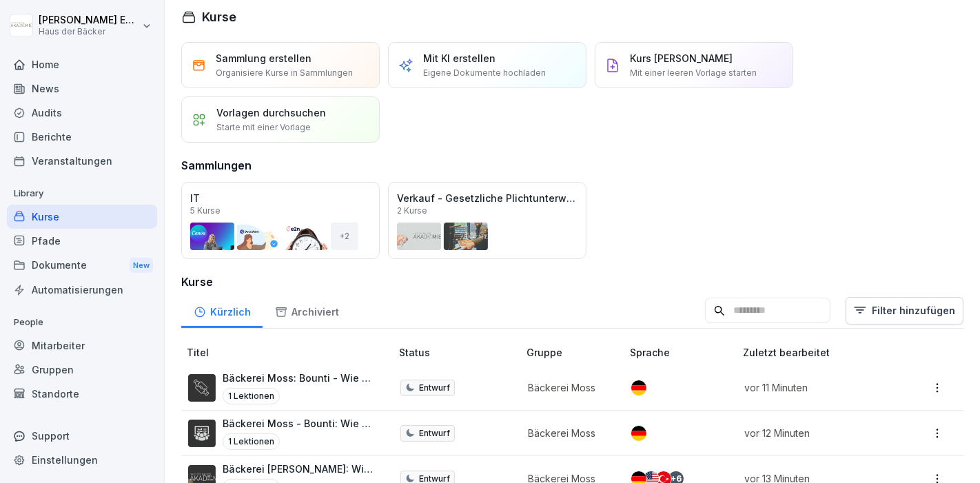 This screenshot has height=483, width=980. Describe the element at coordinates (284, 73) in the screenshot. I see `p: Organisiere Kurse in Sammlungen` at that location.